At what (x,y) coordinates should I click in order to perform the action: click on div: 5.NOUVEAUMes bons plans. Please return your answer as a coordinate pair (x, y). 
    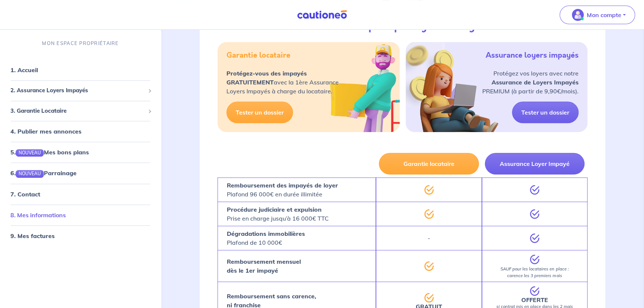
    Looking at the image, I should click on (80, 152).